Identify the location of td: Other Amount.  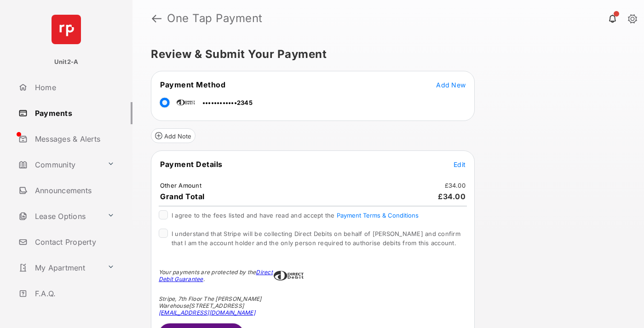
(181, 185).